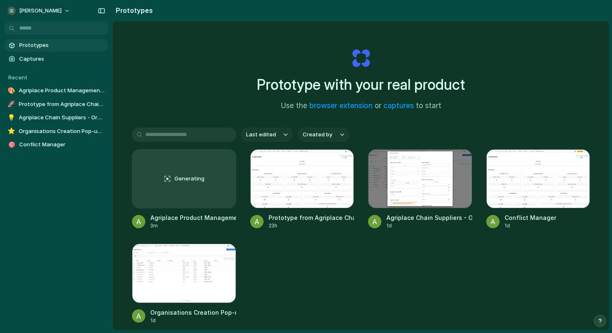 This screenshot has height=333, width=612. What do you see at coordinates (62, 145) in the screenshot?
I see `span: Conflict Manager` at bounding box center [62, 145].